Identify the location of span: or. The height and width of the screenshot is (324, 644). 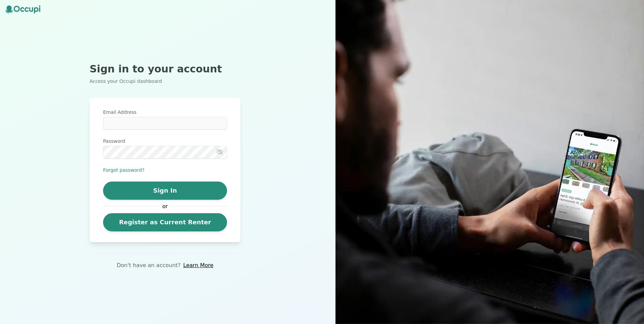
(165, 207).